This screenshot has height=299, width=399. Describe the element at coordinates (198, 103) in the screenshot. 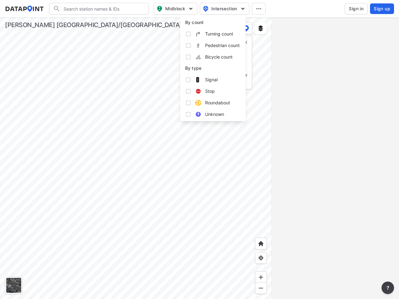

I see `img: Roundabout` at that location.